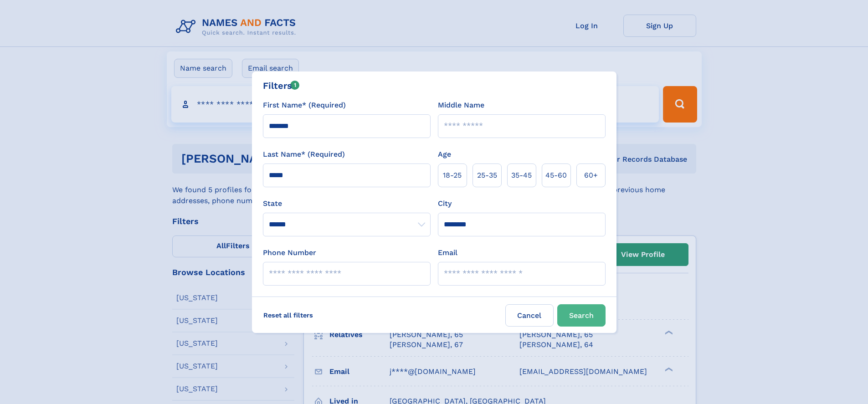 The image size is (868, 404). Describe the element at coordinates (444, 154) in the screenshot. I see `label: Age` at that location.